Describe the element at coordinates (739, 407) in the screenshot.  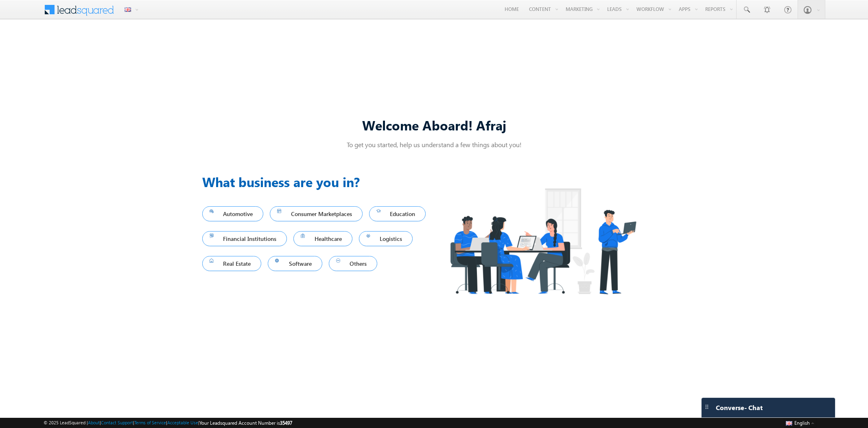
I see `span: Converse - Chat` at that location.